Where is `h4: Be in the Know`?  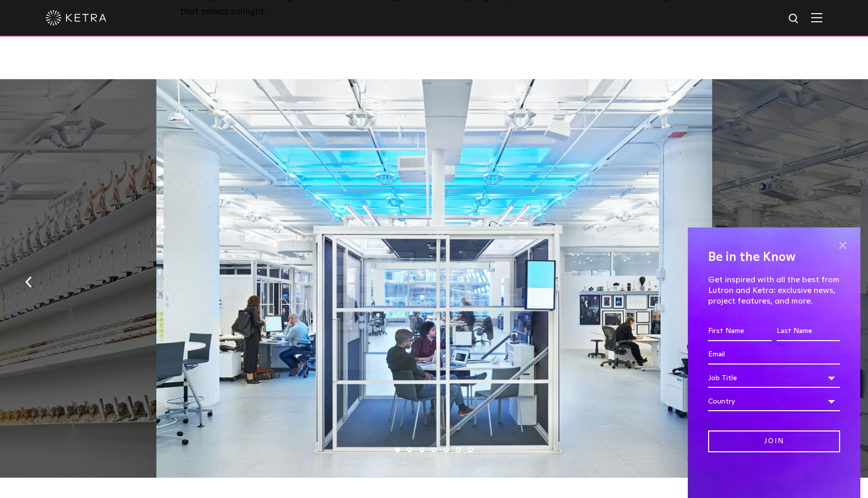
h4: Be in the Know is located at coordinates (774, 257).